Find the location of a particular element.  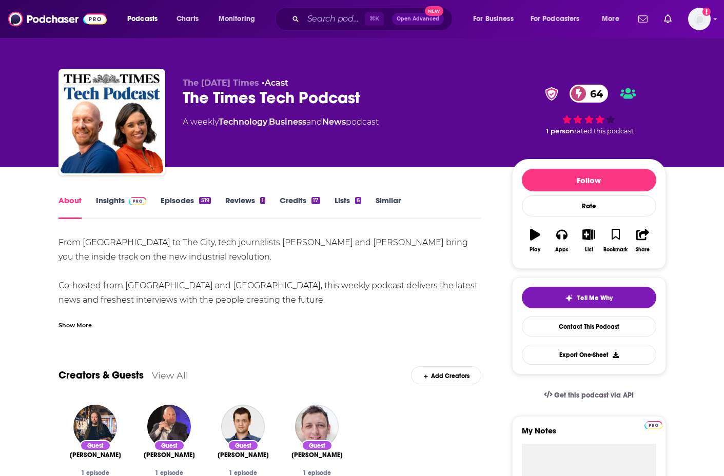

a: Lists6 is located at coordinates (348, 207).